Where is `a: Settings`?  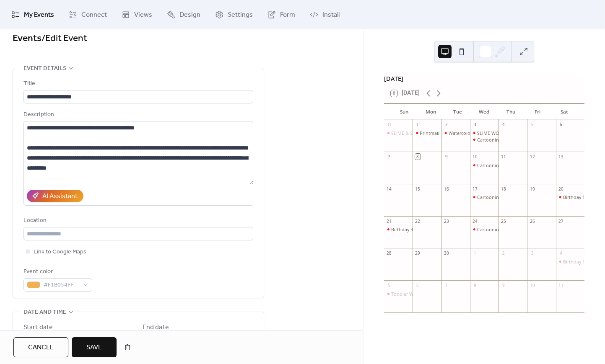
a: Settings is located at coordinates (234, 15).